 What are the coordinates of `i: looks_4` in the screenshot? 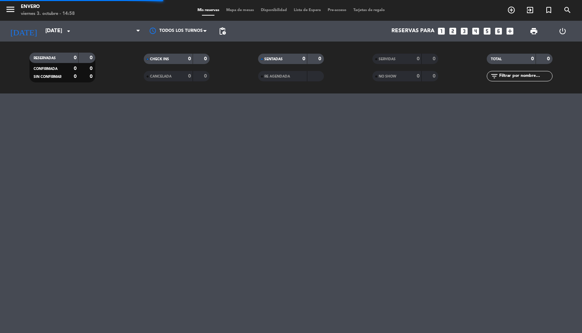 It's located at (476, 31).